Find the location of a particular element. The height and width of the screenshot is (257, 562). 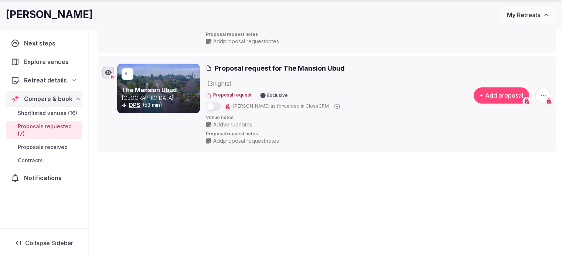

a: The Mansion Ubud is located at coordinates (149, 90).